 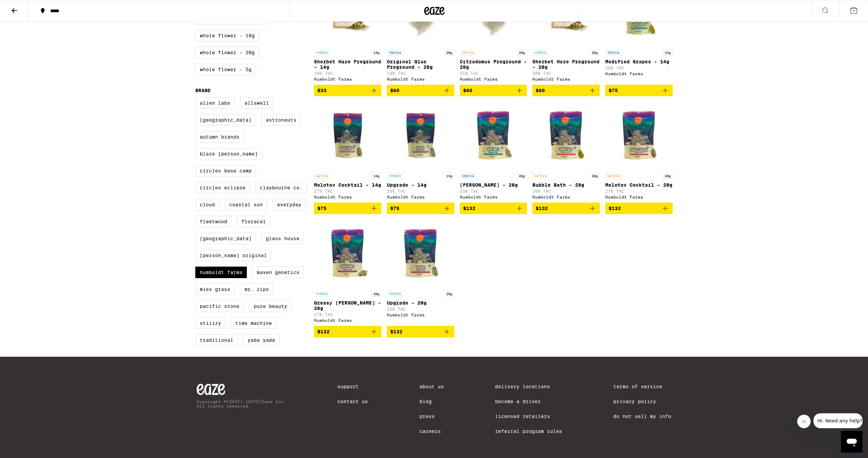 What do you see at coordinates (222, 188) in the screenshot?
I see `label: Circles Eclipse` at bounding box center [222, 188].